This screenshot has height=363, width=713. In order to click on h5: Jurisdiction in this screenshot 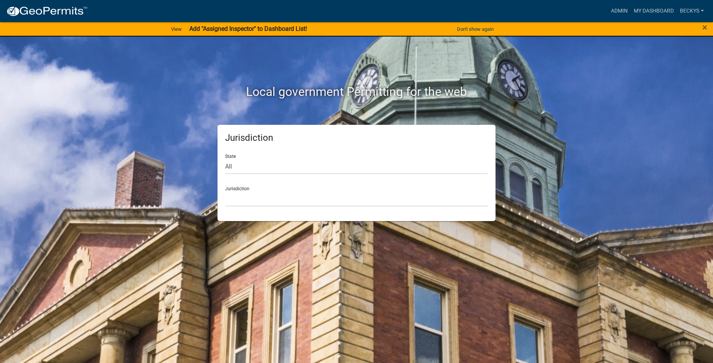, I will do `click(357, 138)`.